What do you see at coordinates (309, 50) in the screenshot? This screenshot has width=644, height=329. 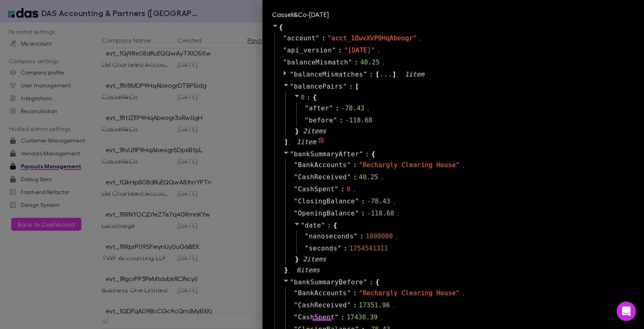 I see `span: api_version` at bounding box center [309, 50].